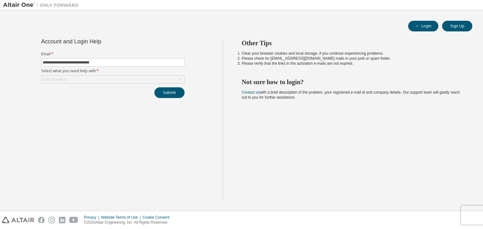  Describe the element at coordinates (122, 218) in the screenshot. I see `div: Website Terms of Use` at that location.